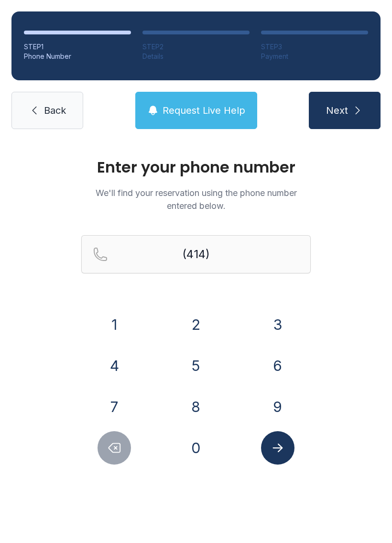 This screenshot has height=543, width=392. Describe the element at coordinates (114, 325) in the screenshot. I see `button: 1` at that location.